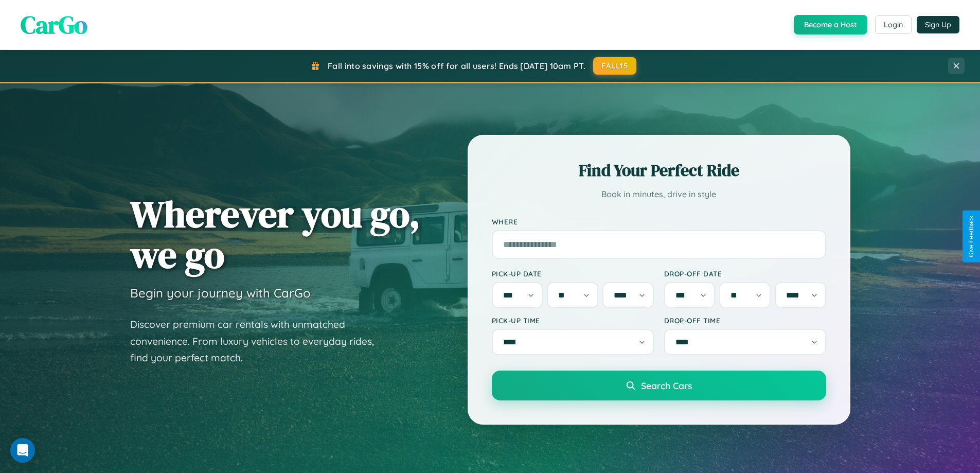 Image resolution: width=980 pixels, height=473 pixels. Describe the element at coordinates (659, 171) in the screenshot. I see `h2: Find Your Perfect Ride` at that location.